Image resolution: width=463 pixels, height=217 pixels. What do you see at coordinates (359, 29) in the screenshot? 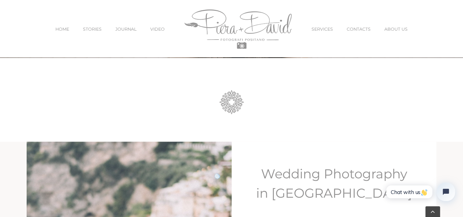
I see `a: CONTACTS` at bounding box center [359, 29].